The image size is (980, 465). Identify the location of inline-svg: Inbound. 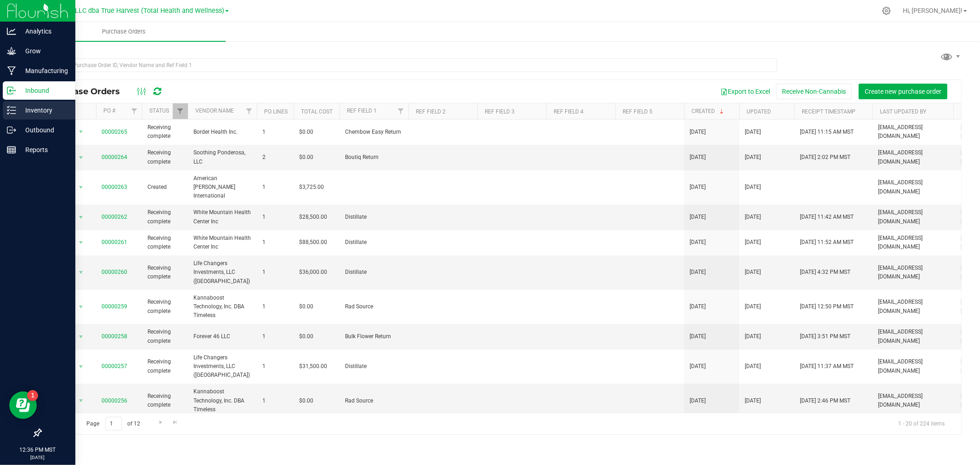
(12, 91).